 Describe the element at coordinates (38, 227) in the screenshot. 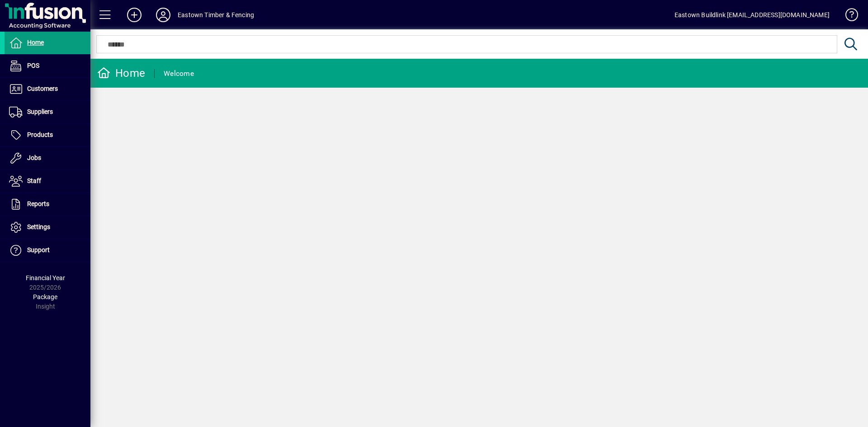

I see `span: Settings` at that location.